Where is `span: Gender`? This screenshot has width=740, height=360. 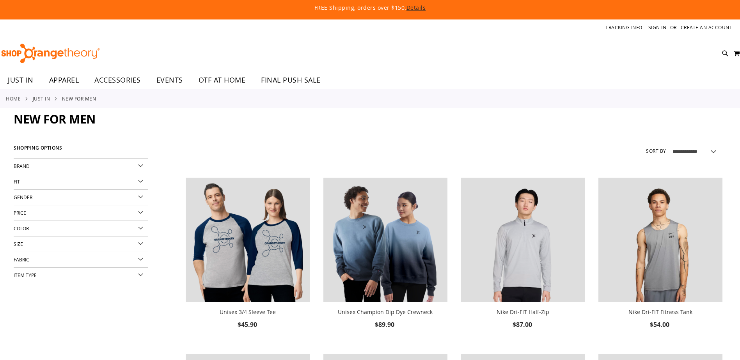
span: Gender is located at coordinates (23, 197).